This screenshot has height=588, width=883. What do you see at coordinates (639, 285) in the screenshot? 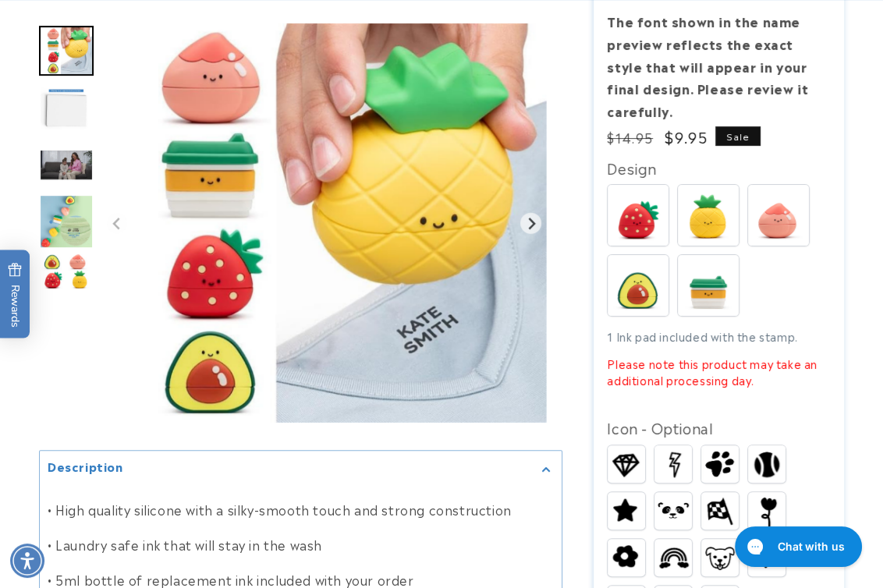
I see `img: Avocado` at bounding box center [639, 285].